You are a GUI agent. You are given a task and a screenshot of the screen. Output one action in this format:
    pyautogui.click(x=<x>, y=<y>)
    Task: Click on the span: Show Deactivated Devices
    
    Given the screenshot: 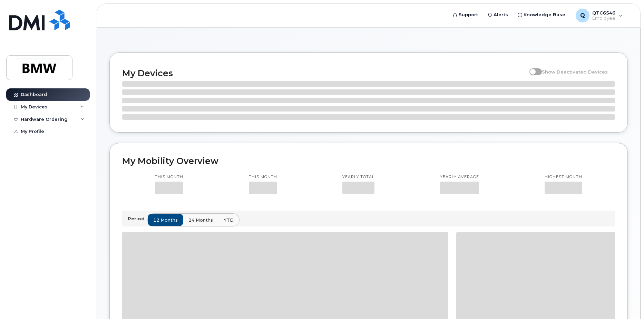 What is the action you would take?
    pyautogui.click(x=575, y=72)
    